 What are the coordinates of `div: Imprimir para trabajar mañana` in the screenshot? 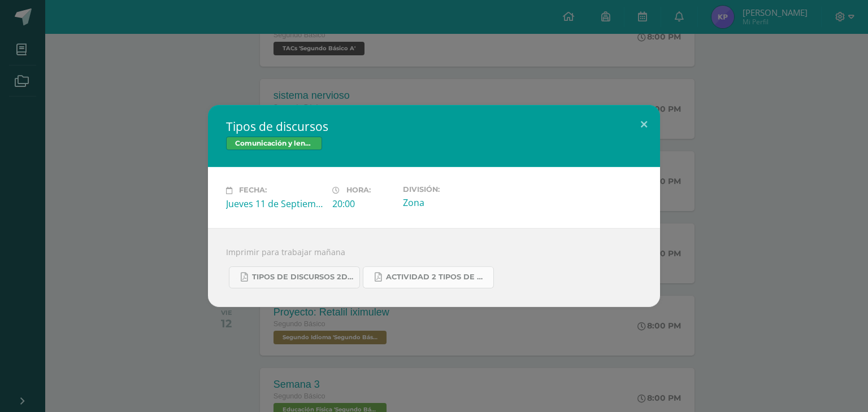 It's located at (434, 268).